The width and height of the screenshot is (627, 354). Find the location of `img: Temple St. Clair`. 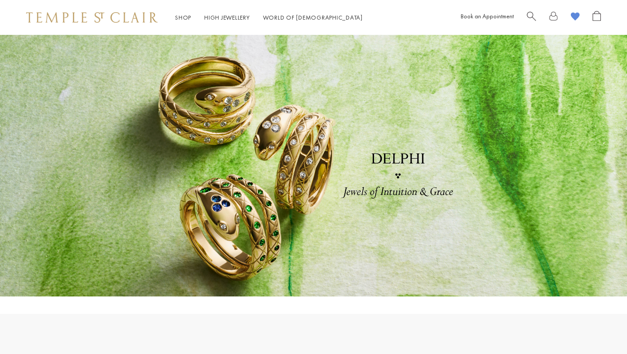

img: Temple St. Clair is located at coordinates (92, 17).